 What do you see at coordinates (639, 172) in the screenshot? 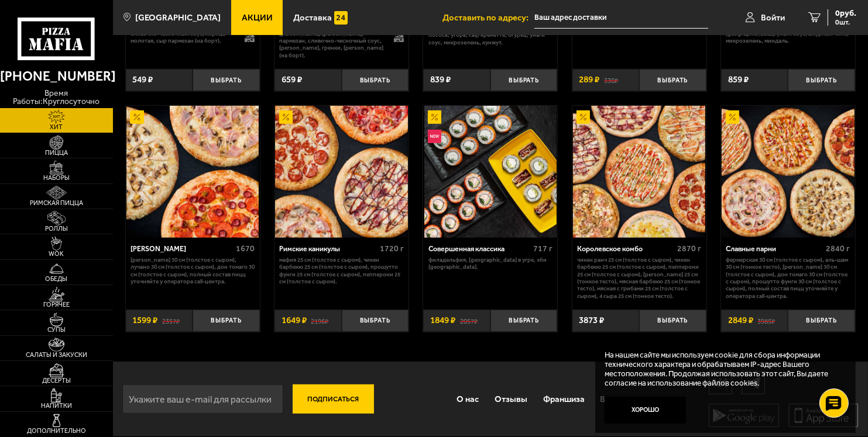
I see `a: АкционныйКоролевское комбо` at bounding box center [639, 172].